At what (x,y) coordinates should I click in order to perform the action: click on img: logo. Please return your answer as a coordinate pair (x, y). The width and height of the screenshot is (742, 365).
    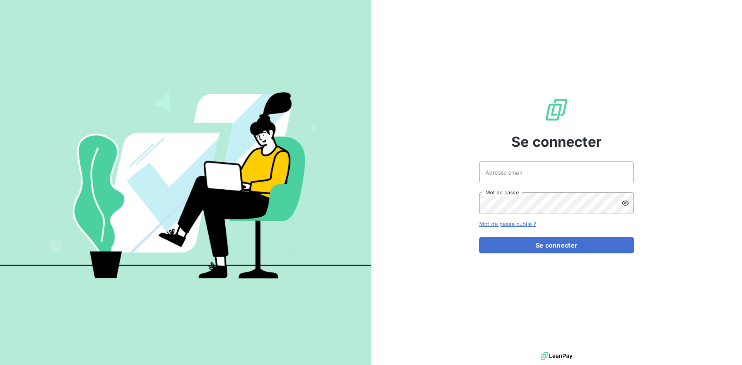
    Looking at the image, I should click on (556, 356).